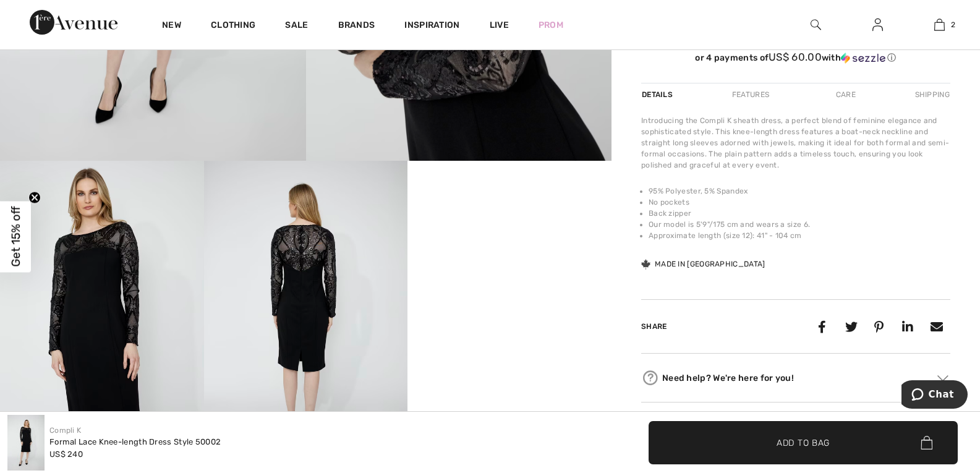 The height and width of the screenshot is (473, 980). I want to click on a: Sale, so click(296, 26).